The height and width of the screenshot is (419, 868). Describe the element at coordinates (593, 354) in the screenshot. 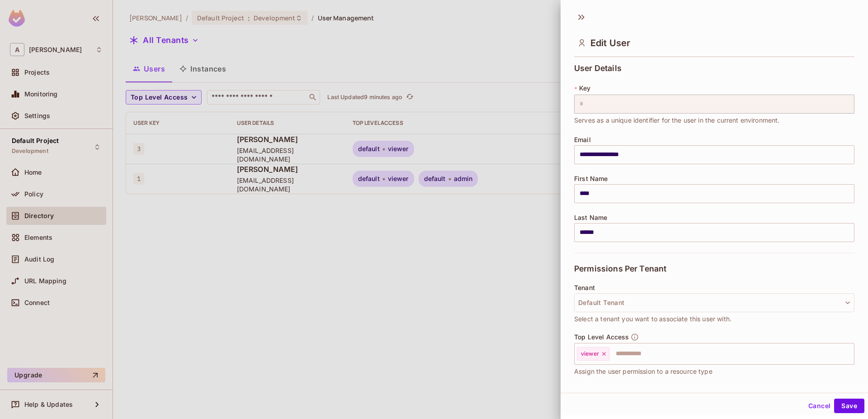

I see `div: viewer` at that location.